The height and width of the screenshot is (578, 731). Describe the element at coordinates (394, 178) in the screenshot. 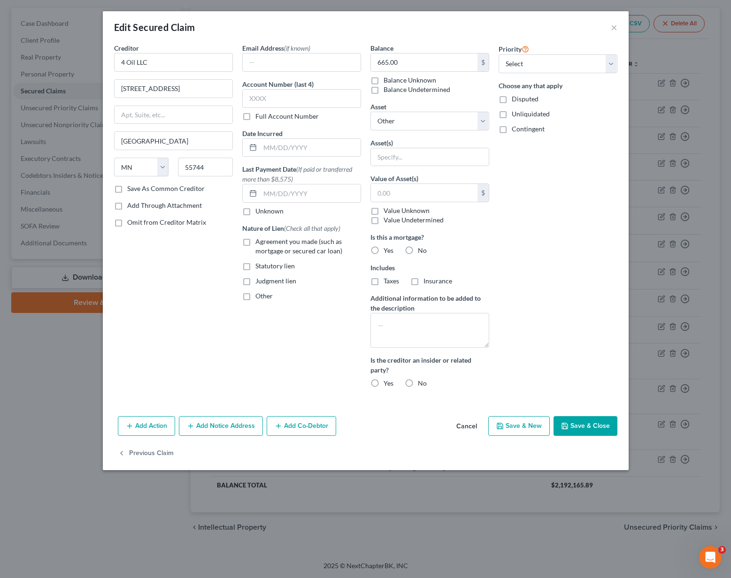

I see `label: Value of Asset(s)` at that location.